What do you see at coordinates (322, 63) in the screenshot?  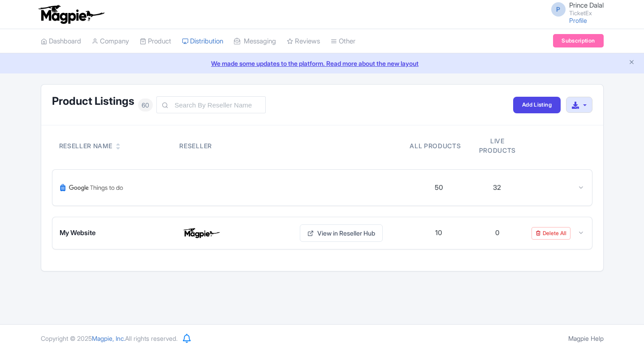 I see `a: We made some updates to the platform. Read more about the new layout` at bounding box center [322, 63].